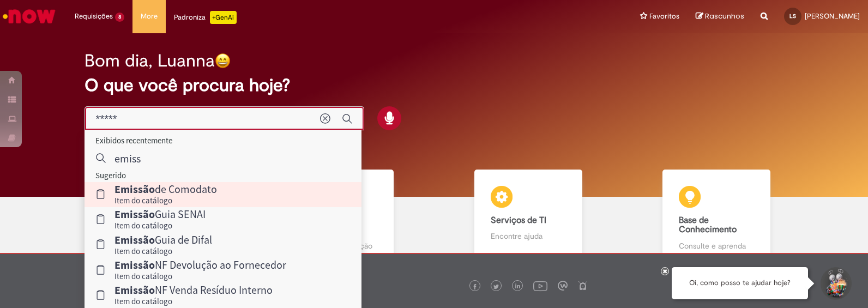 This screenshot has width=868, height=308. Describe the element at coordinates (519, 220) in the screenshot. I see `b: Serviços de TI` at that location.